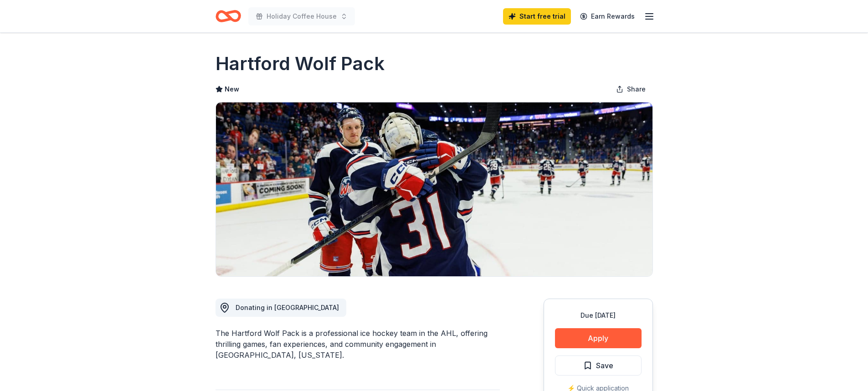 This screenshot has width=868, height=391. I want to click on button: Apply, so click(598, 339).